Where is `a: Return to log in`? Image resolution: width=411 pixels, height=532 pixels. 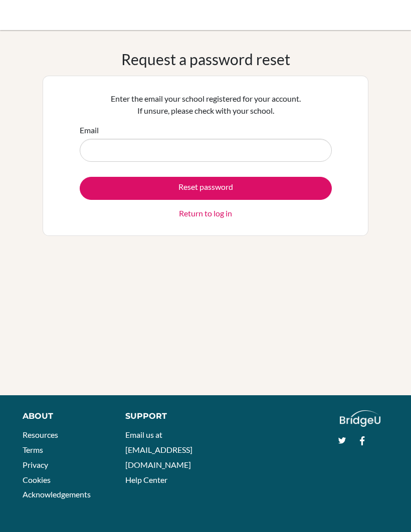
a: Return to log in is located at coordinates (206, 213).